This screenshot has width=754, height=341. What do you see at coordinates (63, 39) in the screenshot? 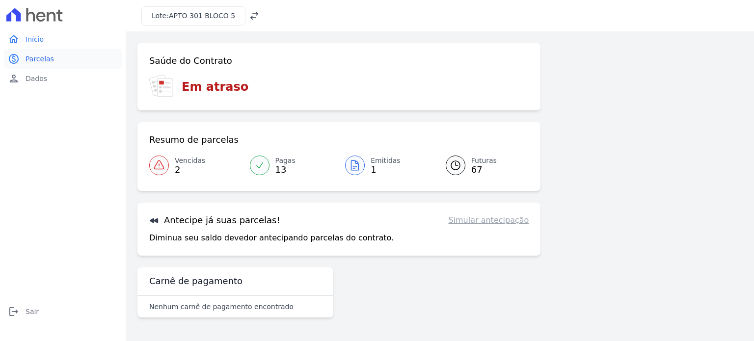
I see `a: homeInício` at bounding box center [63, 39].